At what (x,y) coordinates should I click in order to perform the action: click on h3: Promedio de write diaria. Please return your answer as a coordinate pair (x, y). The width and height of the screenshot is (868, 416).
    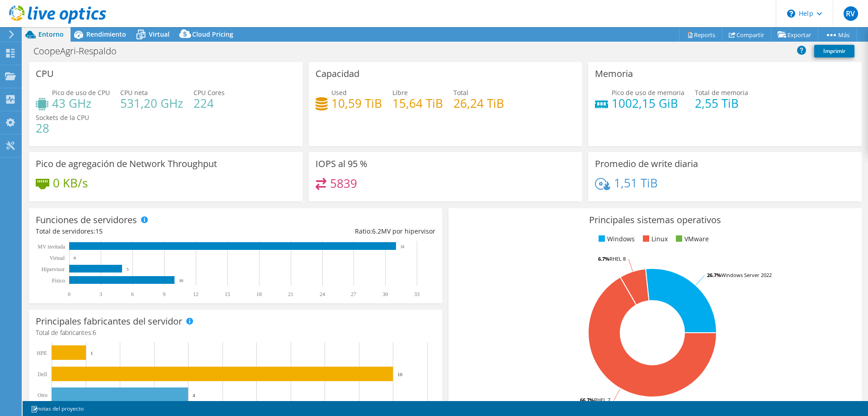
    Looking at the image, I should click on (646, 164).